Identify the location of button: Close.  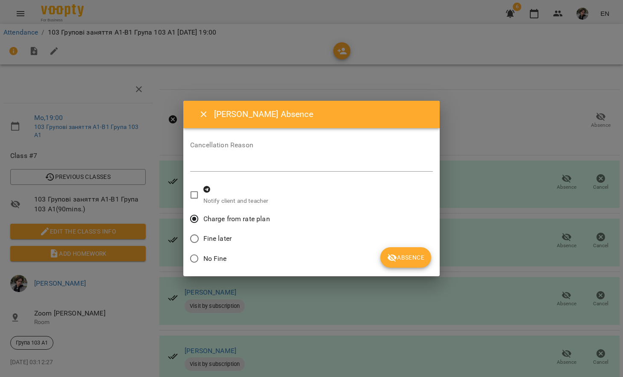
(204, 114).